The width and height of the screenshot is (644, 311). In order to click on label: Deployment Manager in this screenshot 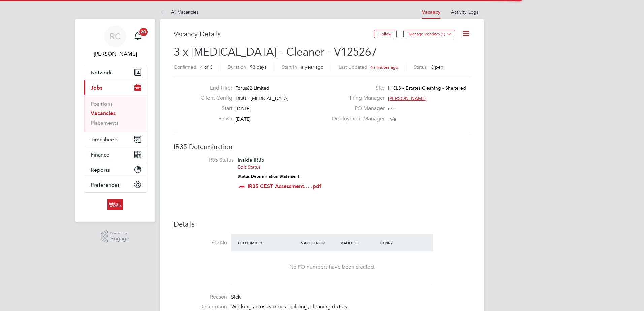, I will do `click(356, 119)`.